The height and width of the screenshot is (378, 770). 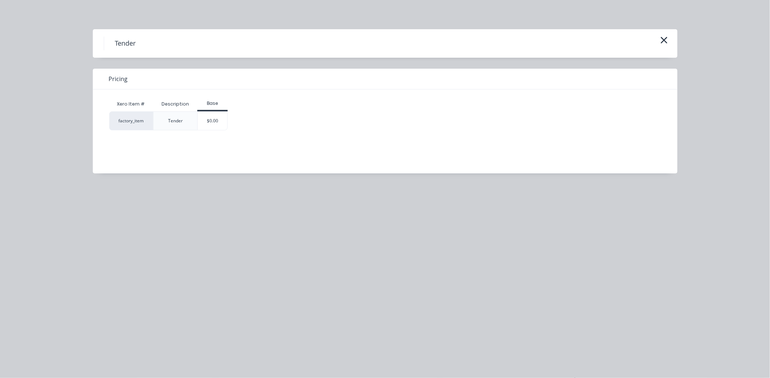 What do you see at coordinates (131, 104) in the screenshot?
I see `div: Xero Item #` at bounding box center [131, 104].